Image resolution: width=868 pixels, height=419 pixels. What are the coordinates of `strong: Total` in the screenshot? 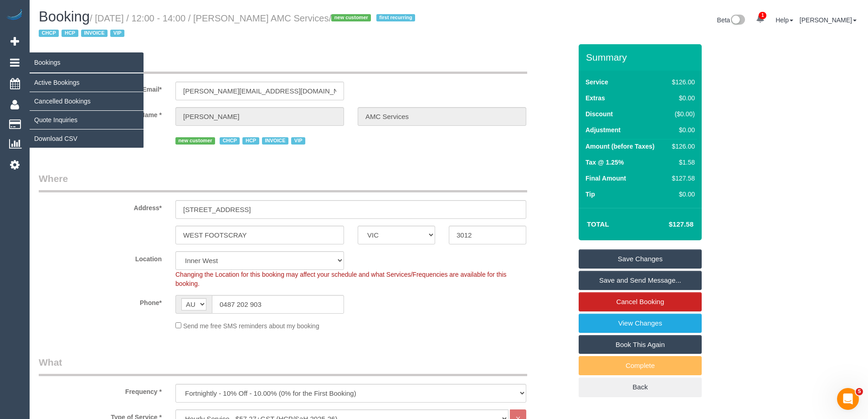 It's located at (598, 224).